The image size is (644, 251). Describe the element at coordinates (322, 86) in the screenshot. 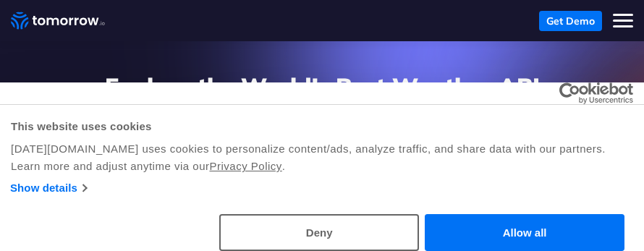

I see `h1: Explore the World’s Best Weather API` at that location.